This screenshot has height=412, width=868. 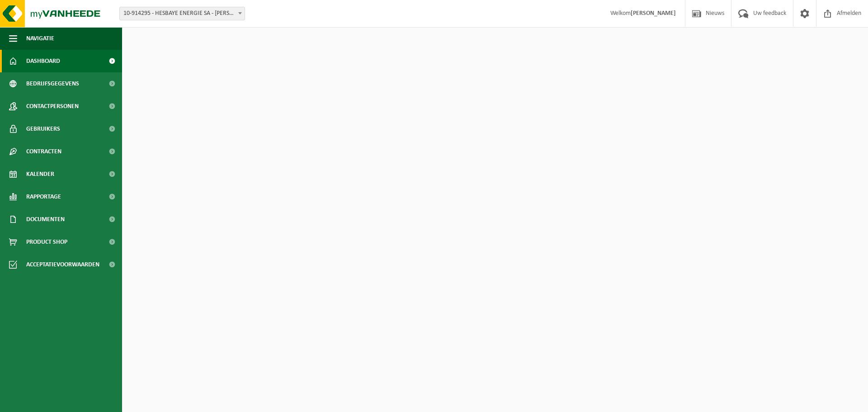 What do you see at coordinates (182, 14) in the screenshot?
I see `span: 10-914295 - HESBAYE ENERGIE SA - GEER` at bounding box center [182, 14].